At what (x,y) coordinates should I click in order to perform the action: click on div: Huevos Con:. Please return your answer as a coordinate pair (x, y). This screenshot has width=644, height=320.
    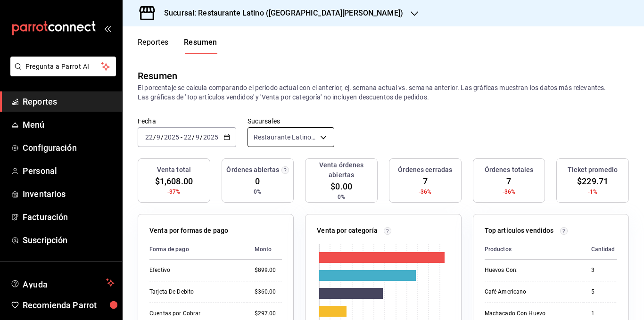
    Looking at the image, I should click on (531, 270).